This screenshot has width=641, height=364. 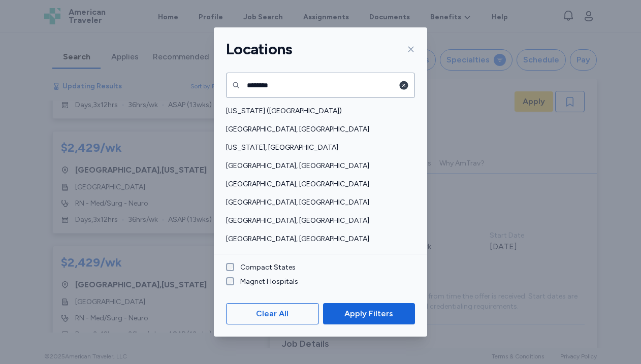 What do you see at coordinates (259, 49) in the screenshot?
I see `h1: Locations` at bounding box center [259, 49].